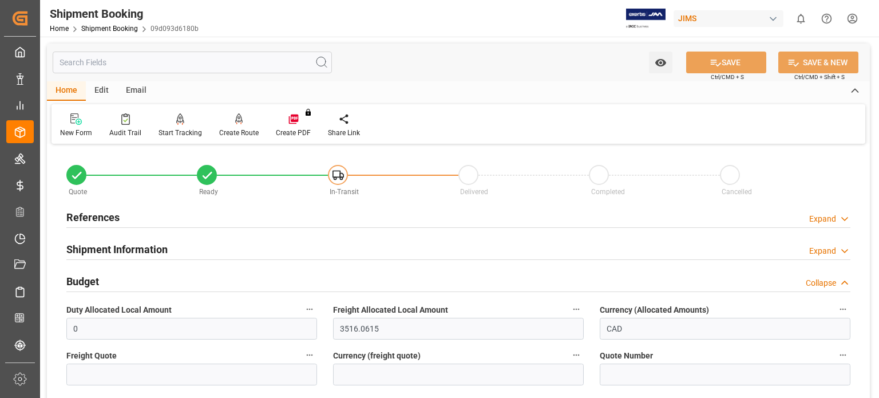 This screenshot has height=398, width=879. Describe the element at coordinates (608, 192) in the screenshot. I see `span: Completed` at that location.